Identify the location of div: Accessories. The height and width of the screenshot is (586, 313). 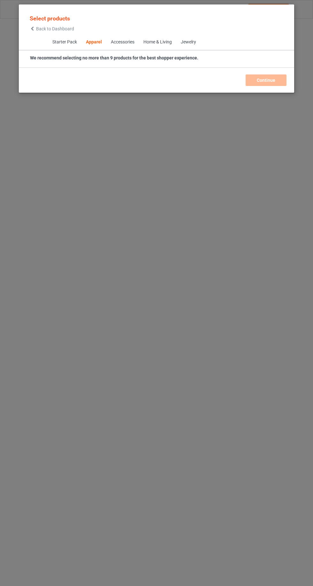
(122, 42).